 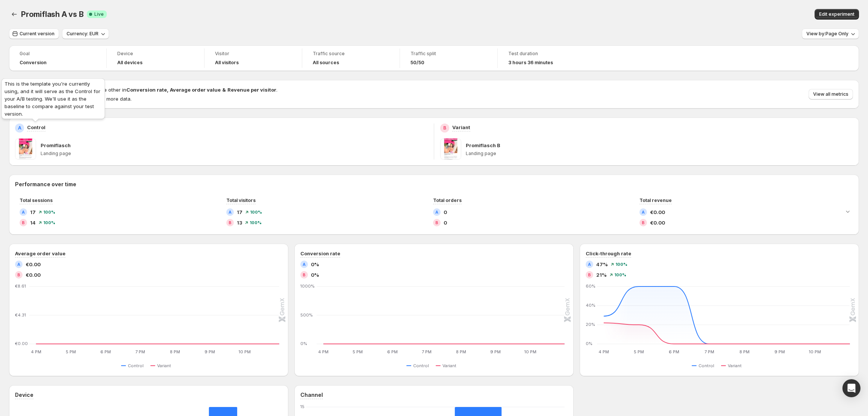 What do you see at coordinates (26, 149) in the screenshot?
I see `img: Promiflasch` at bounding box center [26, 149].